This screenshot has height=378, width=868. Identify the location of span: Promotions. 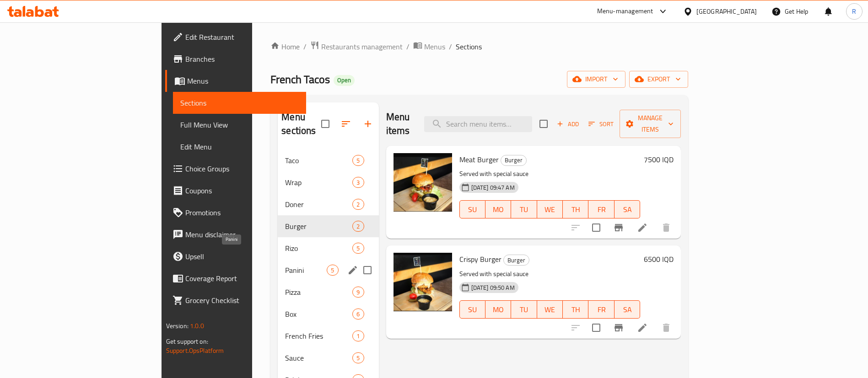
(242, 213).